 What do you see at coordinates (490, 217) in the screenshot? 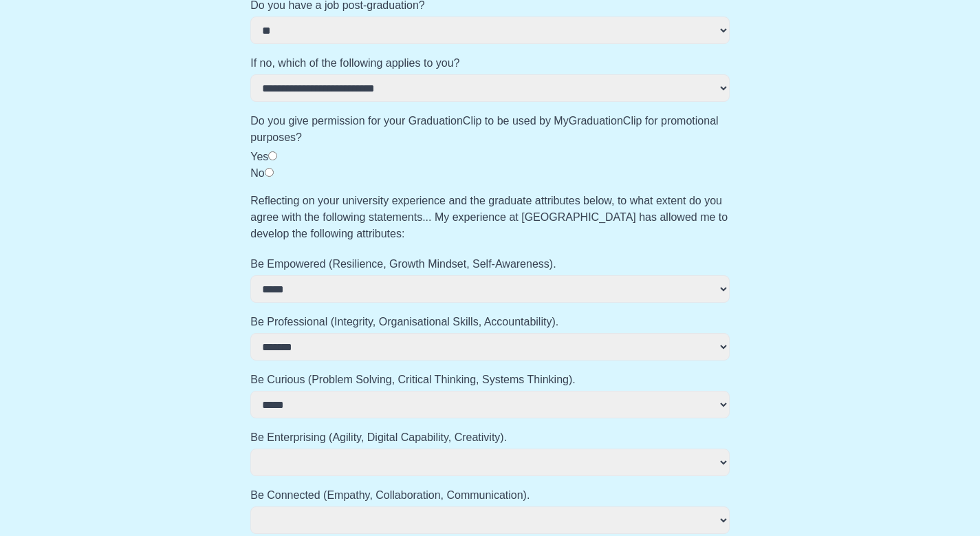
I see `label: Reflecting on your university experience and the graduate attributes below, to what extent do you...` at bounding box center [490, 217].